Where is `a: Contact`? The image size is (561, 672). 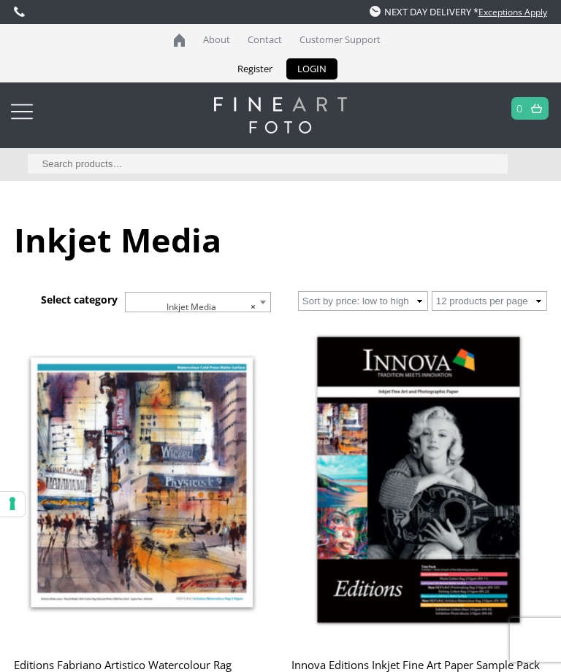
a: Contact is located at coordinates (264, 39).